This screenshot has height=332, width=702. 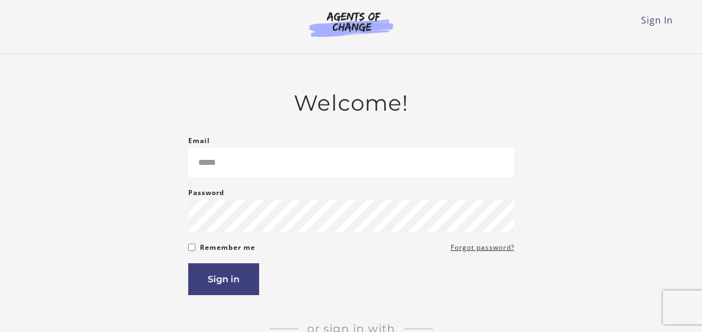 What do you see at coordinates (224, 279) in the screenshot?
I see `button: Sign in` at bounding box center [224, 279].